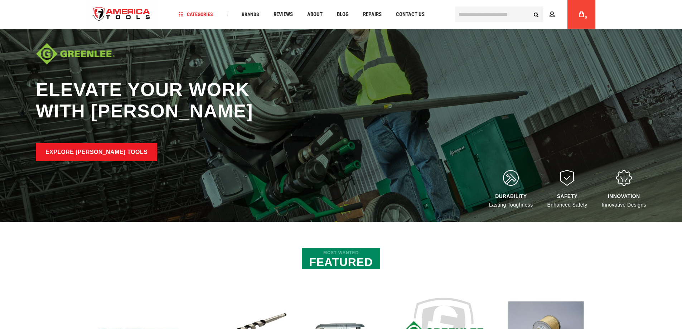 The image size is (682, 329). What do you see at coordinates (283, 14) in the screenshot?
I see `span: Reviews` at bounding box center [283, 14].